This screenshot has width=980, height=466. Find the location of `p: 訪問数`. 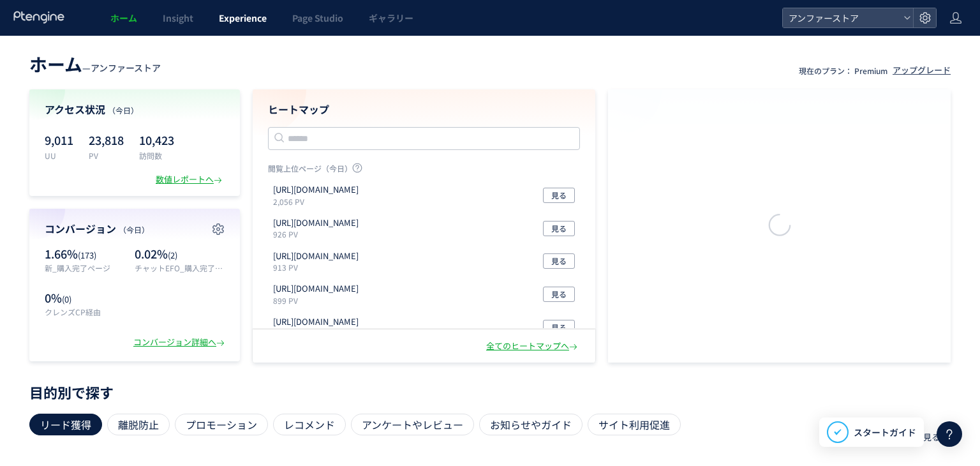

p: 訪問数 is located at coordinates (156, 155).